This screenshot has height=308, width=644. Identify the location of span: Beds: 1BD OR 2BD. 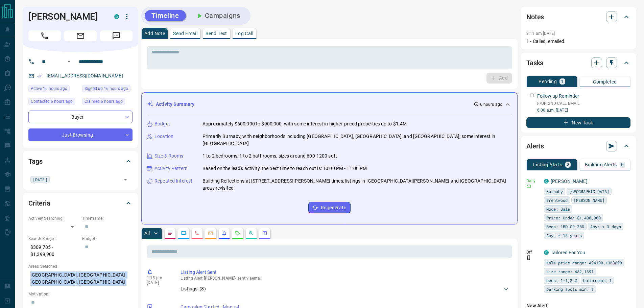
(565, 227).